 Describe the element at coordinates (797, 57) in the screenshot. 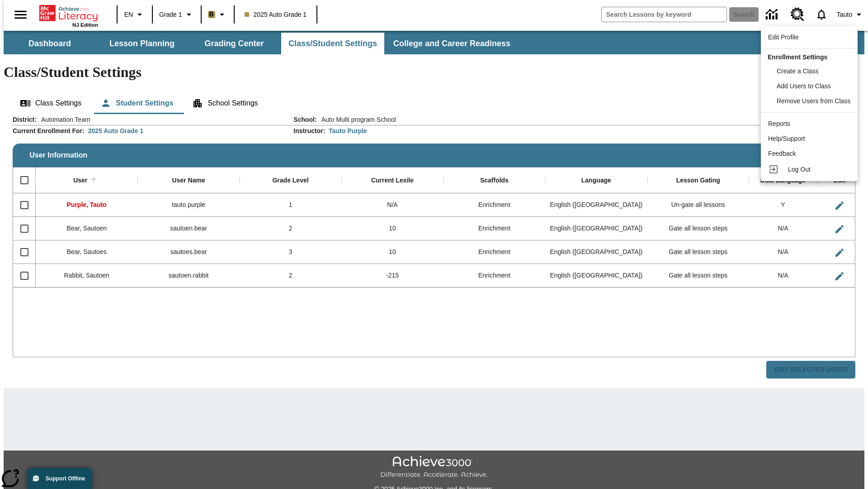

I see `span: Enrollment Settings` at that location.